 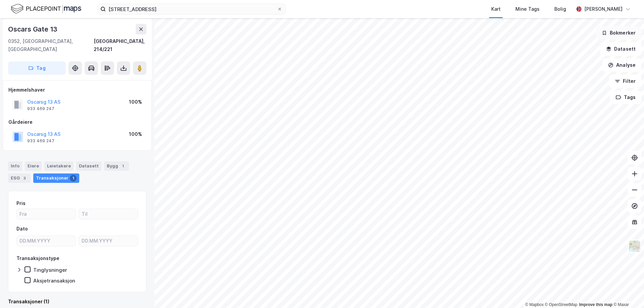 What do you see at coordinates (33, 166) in the screenshot?
I see `div: Eiere` at bounding box center [33, 166].